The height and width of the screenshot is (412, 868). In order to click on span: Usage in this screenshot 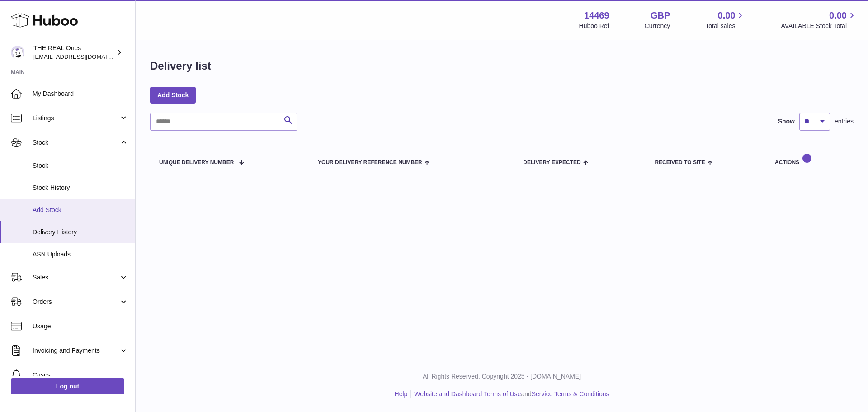, I will do `click(80, 326)`.